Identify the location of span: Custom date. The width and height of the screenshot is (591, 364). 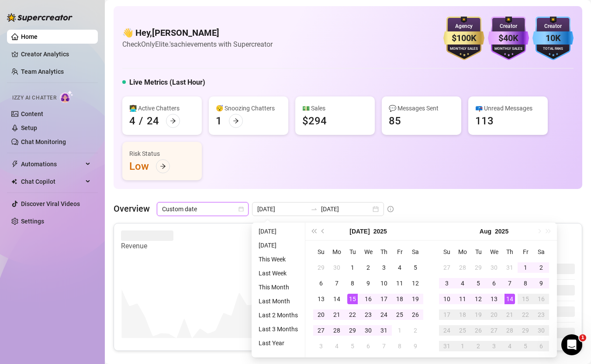
(202, 209).